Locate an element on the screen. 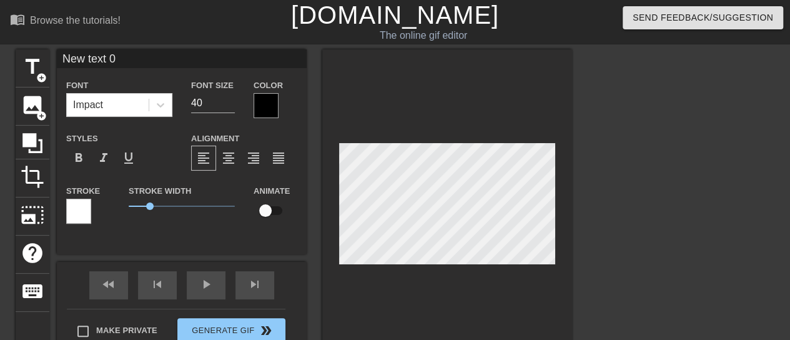 Image resolution: width=790 pixels, height=340 pixels. label: Color is located at coordinates (268, 86).